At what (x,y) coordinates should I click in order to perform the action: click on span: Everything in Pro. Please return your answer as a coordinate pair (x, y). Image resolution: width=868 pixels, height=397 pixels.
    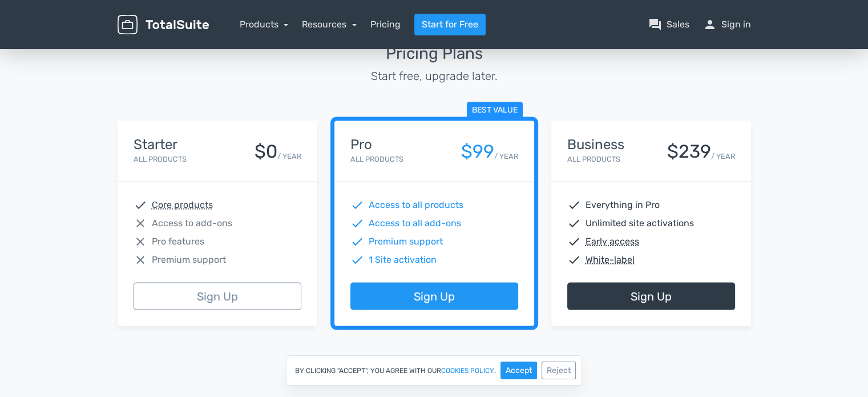
    Looking at the image, I should click on (622, 205).